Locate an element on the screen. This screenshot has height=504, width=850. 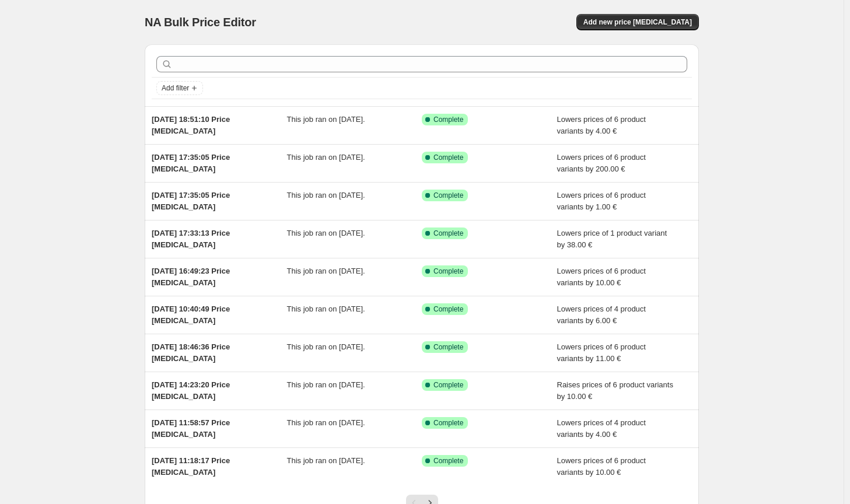
span: Lowers prices of 6 product variants by 200.00 € is located at coordinates (602, 163).